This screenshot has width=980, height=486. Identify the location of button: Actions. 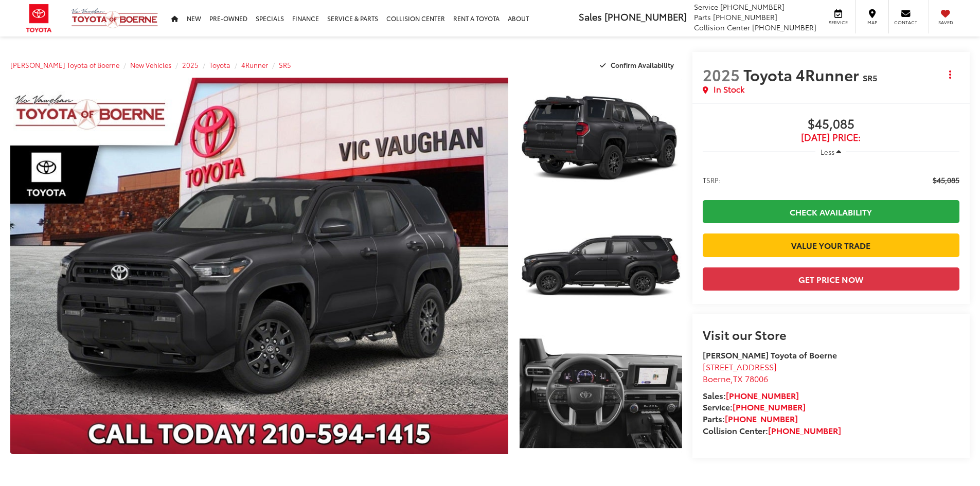
(950, 74).